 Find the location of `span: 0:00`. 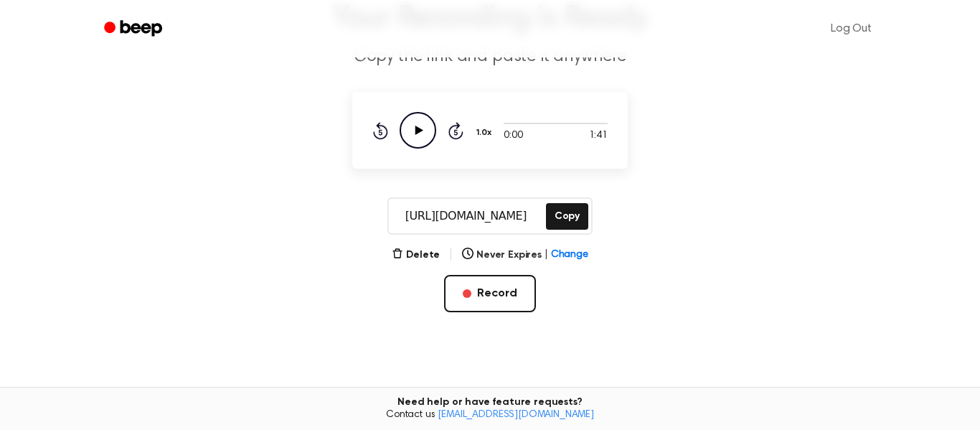

span: 0:00 is located at coordinates (513, 136).